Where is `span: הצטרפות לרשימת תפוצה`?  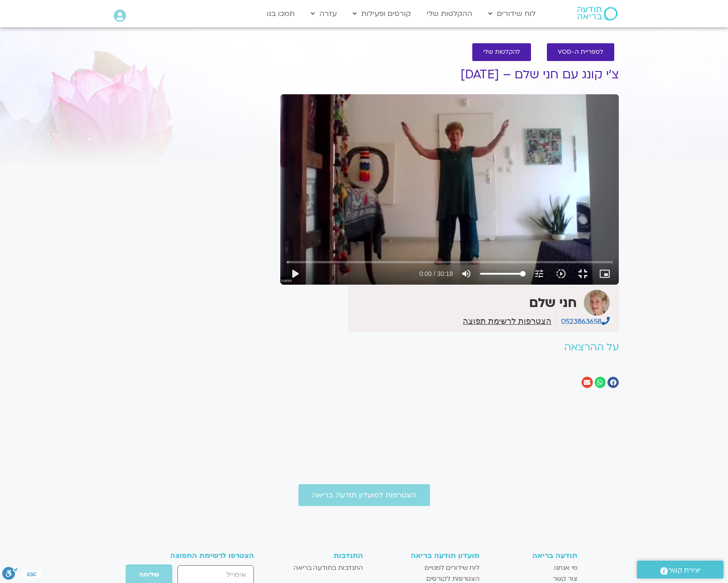
span: הצטרפות לרשימת תפוצה is located at coordinates (507, 321).